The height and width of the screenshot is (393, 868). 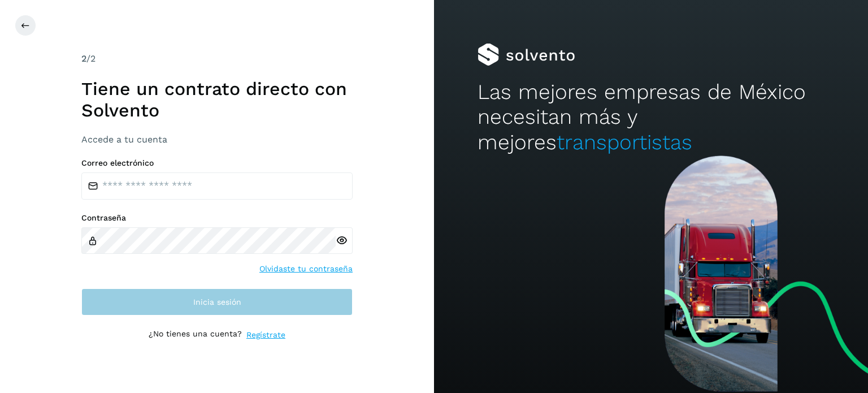 What do you see at coordinates (651, 117) in the screenshot?
I see `h2: Las mejores empresas de México necesitan más y mejores` at bounding box center [651, 117].